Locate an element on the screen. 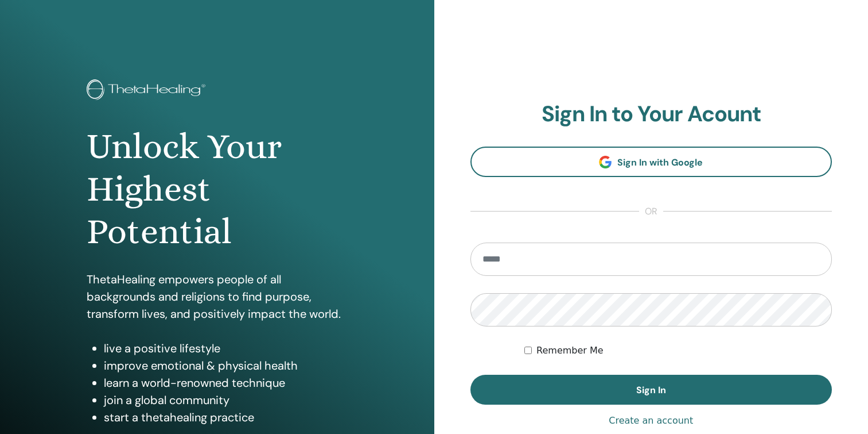 This screenshot has height=434, width=868. li: start a thetahealing practice is located at coordinates (226, 417).